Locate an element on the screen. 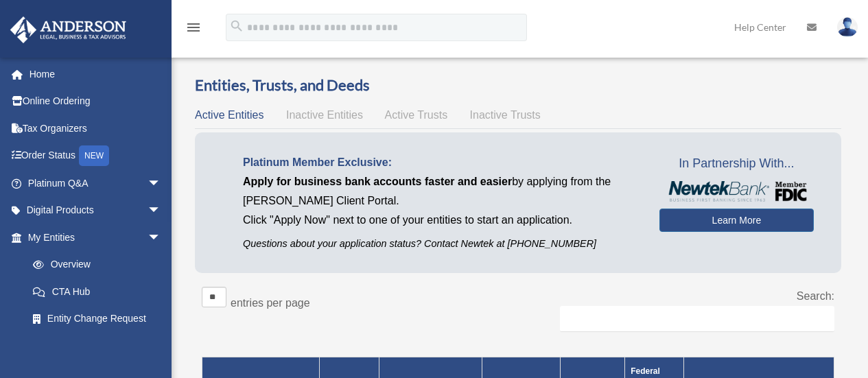 The width and height of the screenshot is (868, 378). label: Search: is located at coordinates (815, 295).